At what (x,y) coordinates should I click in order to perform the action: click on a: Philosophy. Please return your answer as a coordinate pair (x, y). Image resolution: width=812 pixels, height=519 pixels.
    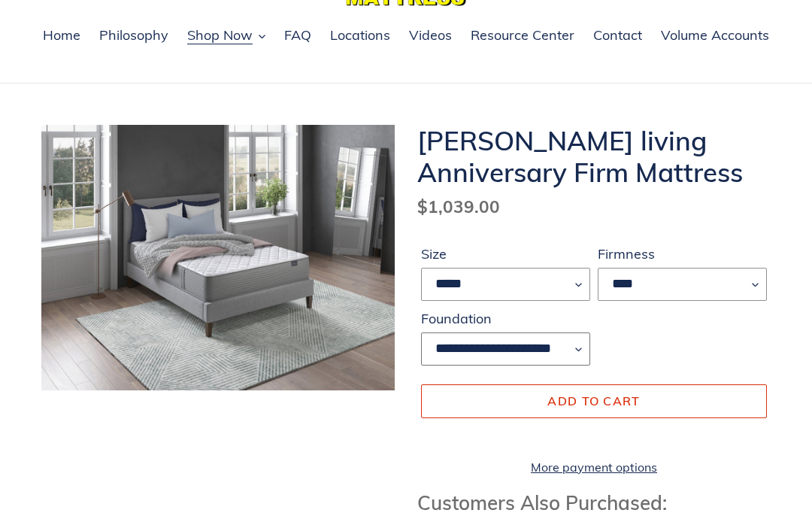
    Looking at the image, I should click on (134, 36).